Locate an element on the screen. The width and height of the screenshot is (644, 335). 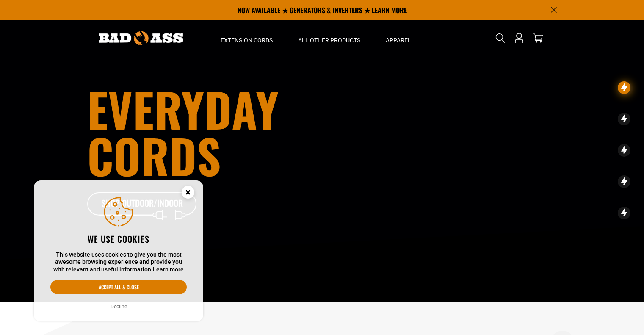
a: Learn more is located at coordinates (168, 269).